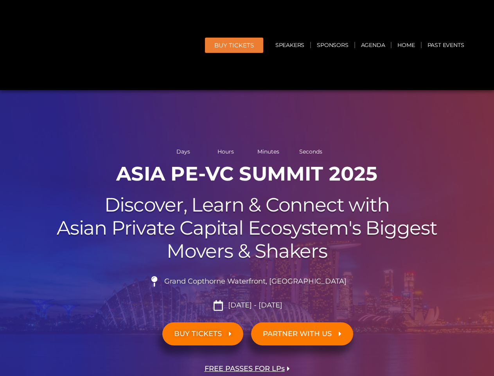 This screenshot has width=494, height=376. What do you see at coordinates (297, 333) in the screenshot?
I see `span: PARTNER WITH US` at bounding box center [297, 333].